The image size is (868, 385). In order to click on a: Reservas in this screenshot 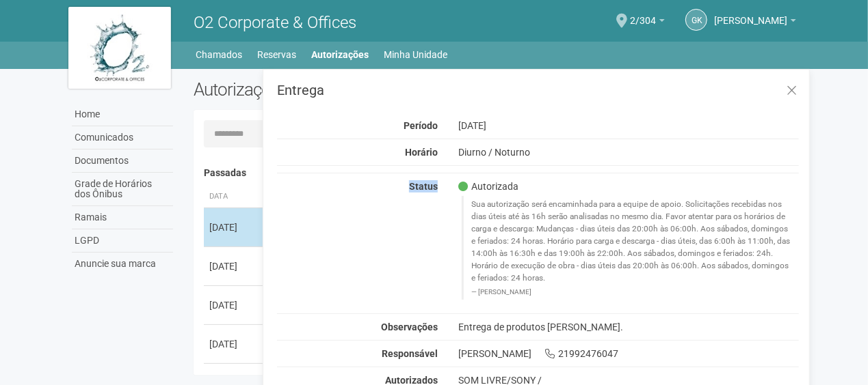, I will do `click(277, 55)`.